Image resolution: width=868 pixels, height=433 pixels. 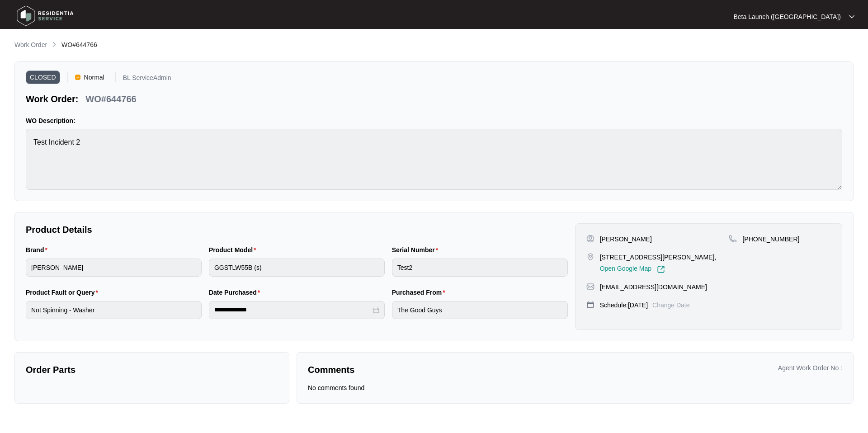 I want to click on span: CLOSED, so click(x=43, y=77).